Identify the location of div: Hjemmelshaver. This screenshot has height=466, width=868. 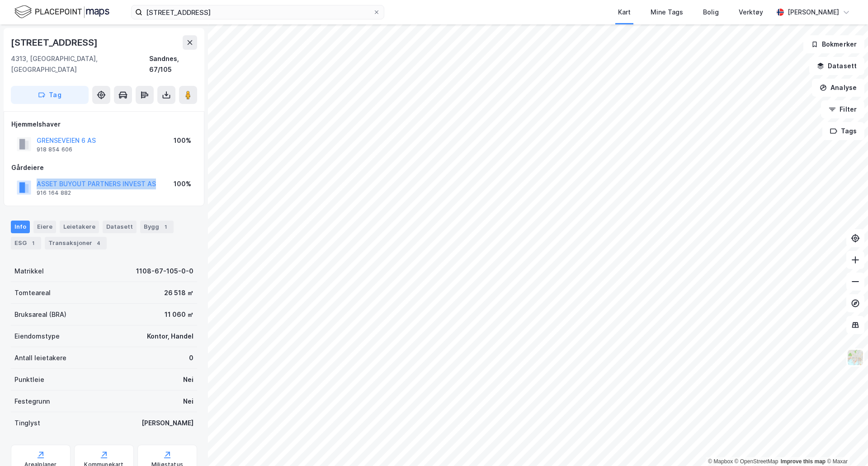
(104, 125).